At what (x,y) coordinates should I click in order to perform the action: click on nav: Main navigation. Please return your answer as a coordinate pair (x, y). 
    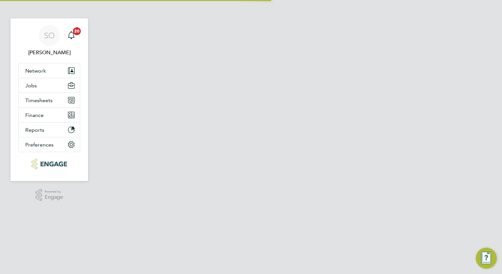
    Looking at the image, I should click on (49, 99).